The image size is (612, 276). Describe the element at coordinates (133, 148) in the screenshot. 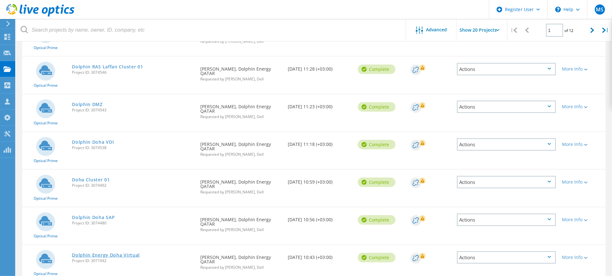

I see `span: Project ID: 3074538` at that location.